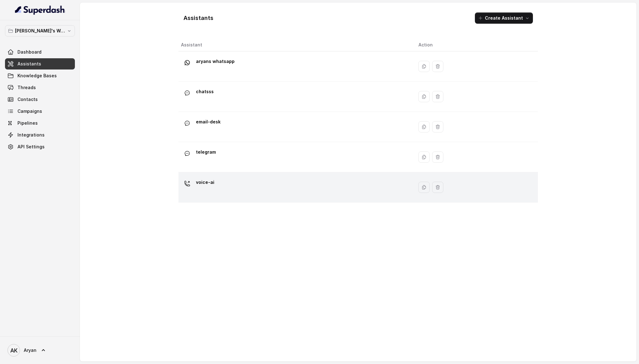  I want to click on p: voice-ai, so click(205, 182).